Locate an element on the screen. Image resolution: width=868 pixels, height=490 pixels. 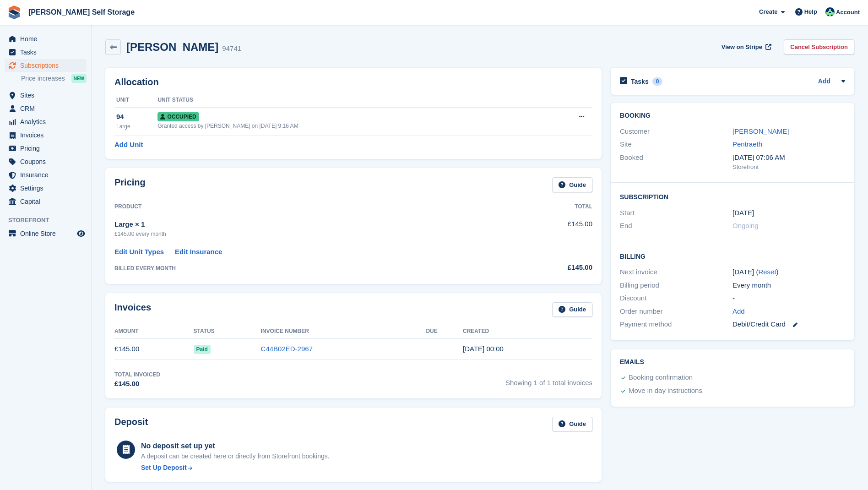
span: Ongoing is located at coordinates (745, 225).